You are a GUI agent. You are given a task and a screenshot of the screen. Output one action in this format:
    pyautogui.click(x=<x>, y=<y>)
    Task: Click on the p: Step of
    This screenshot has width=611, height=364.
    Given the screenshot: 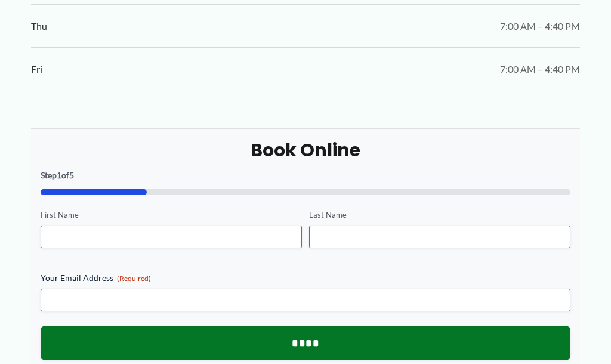 What is the action you would take?
    pyautogui.click(x=305, y=175)
    